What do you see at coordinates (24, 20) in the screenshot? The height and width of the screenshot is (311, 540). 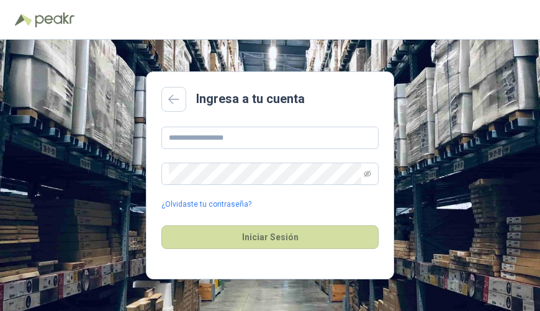 I see `img: Logo` at bounding box center [24, 20].